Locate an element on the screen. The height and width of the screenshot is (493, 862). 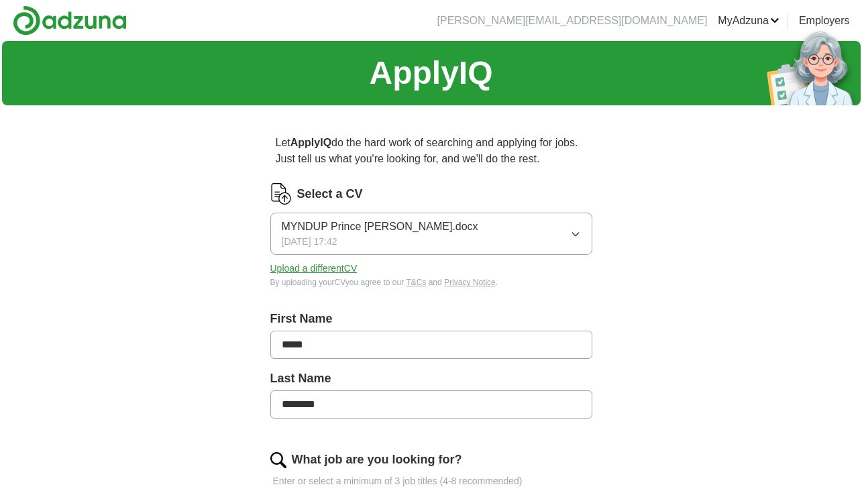
img: search.png is located at coordinates (278, 460).